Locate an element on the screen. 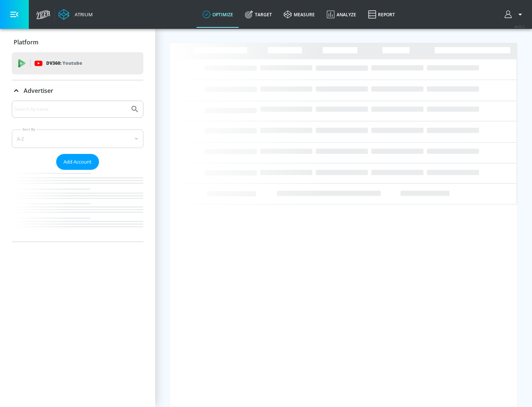 The image size is (532, 407). div: A-Z is located at coordinates (78, 138).